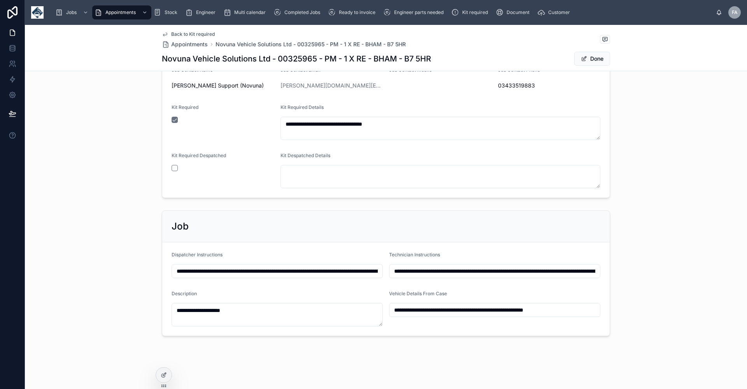 This screenshot has width=747, height=389. What do you see at coordinates (518, 12) in the screenshot?
I see `span: Document` at bounding box center [518, 12].